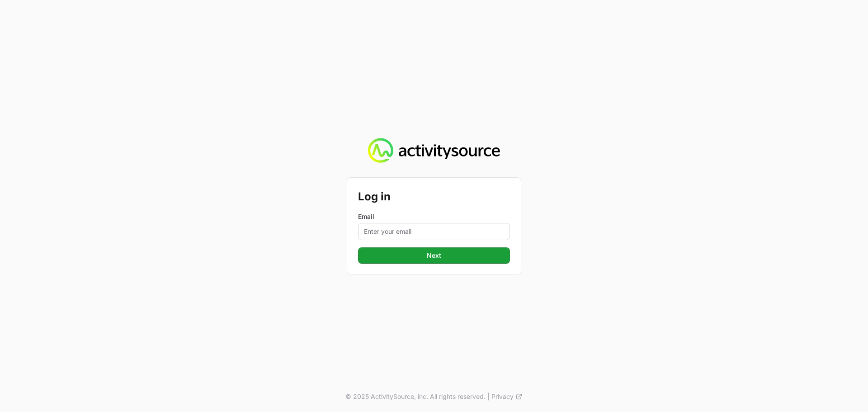 The width and height of the screenshot is (868, 412). I want to click on a: Privacy, so click(507, 397).